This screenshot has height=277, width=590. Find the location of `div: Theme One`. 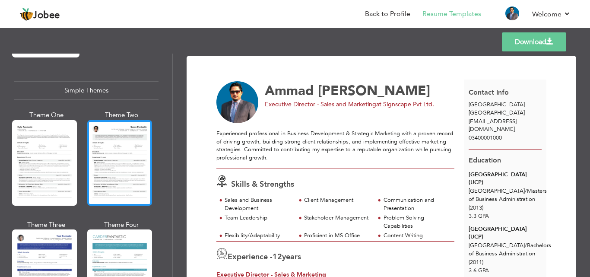

div: Theme One is located at coordinates (46, 115).